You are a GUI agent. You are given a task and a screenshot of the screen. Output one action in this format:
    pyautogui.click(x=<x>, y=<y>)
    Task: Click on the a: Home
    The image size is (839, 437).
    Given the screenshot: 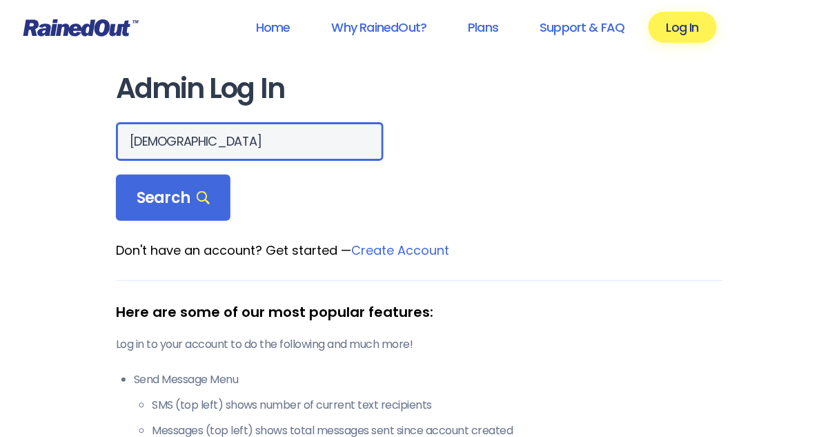 What is the action you would take?
    pyautogui.click(x=273, y=27)
    